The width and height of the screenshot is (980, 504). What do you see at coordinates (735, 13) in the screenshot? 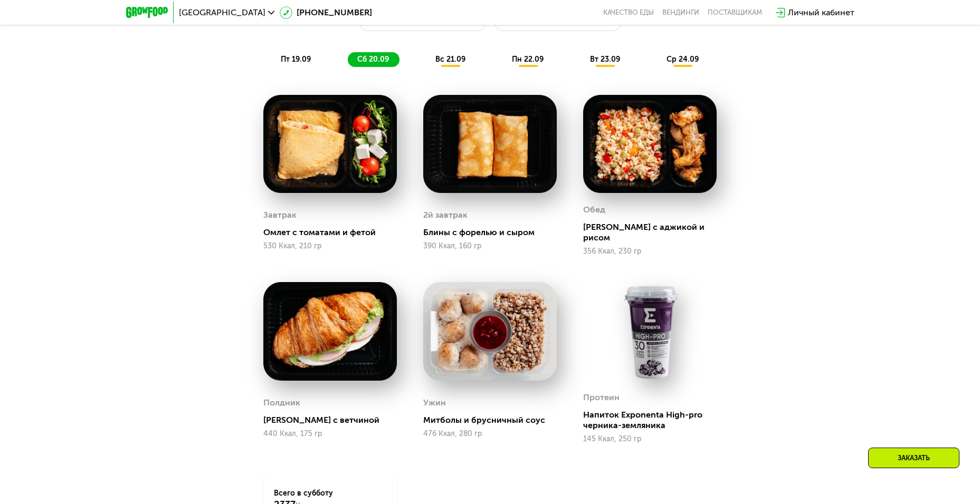
I see `div: поставщикам` at bounding box center [735, 13].